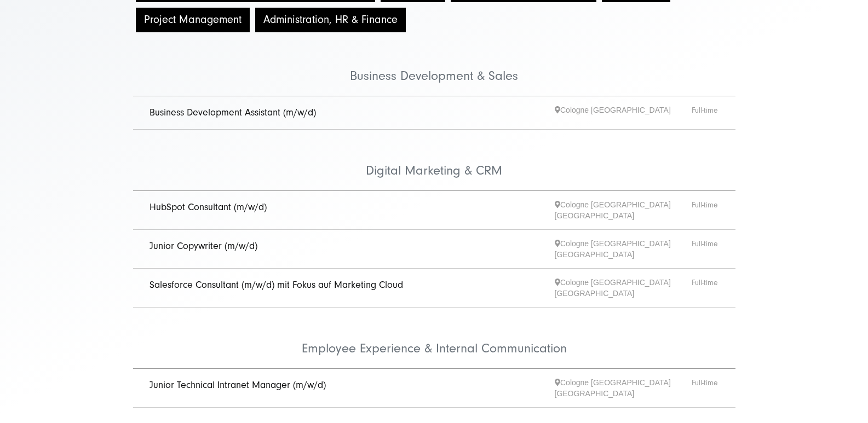 This screenshot has height=423, width=868. I want to click on button: Project Management, so click(193, 20).